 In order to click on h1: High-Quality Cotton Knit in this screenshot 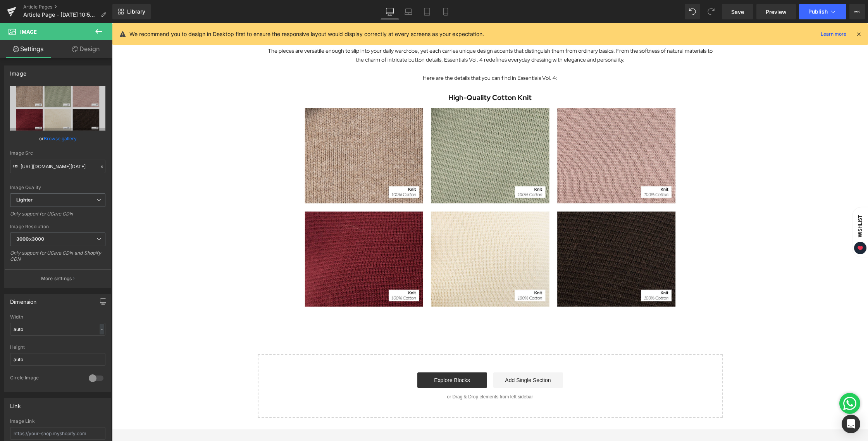, I will do `click(378, 74)`.